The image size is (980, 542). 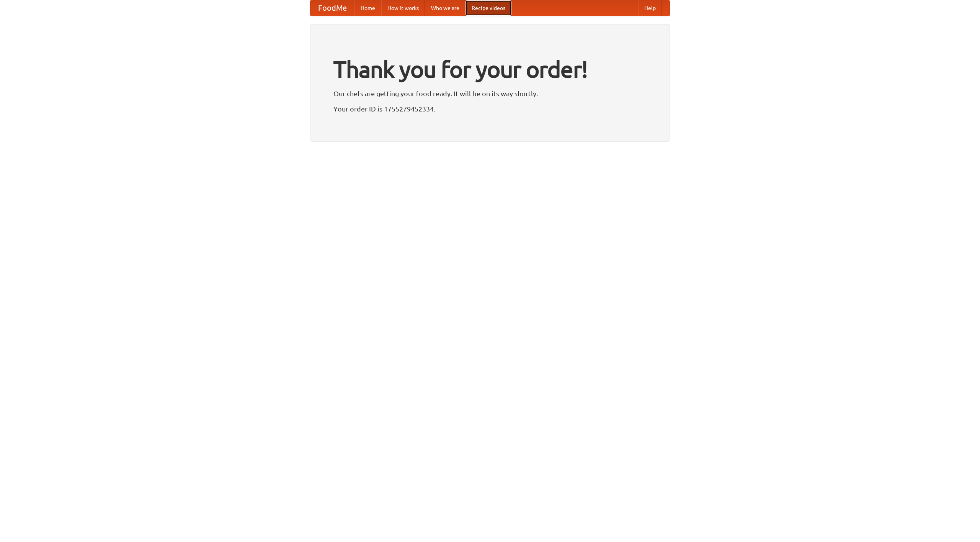 I want to click on a: Help, so click(x=650, y=8).